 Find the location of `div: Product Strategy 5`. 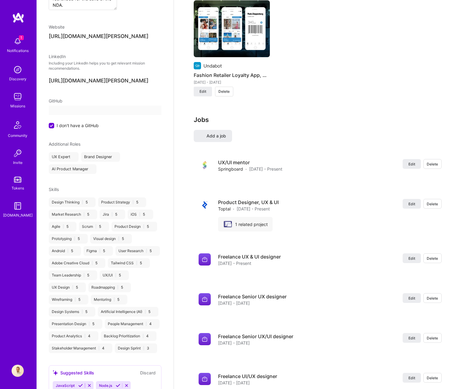

div: Product Strategy 5 is located at coordinates (122, 203).